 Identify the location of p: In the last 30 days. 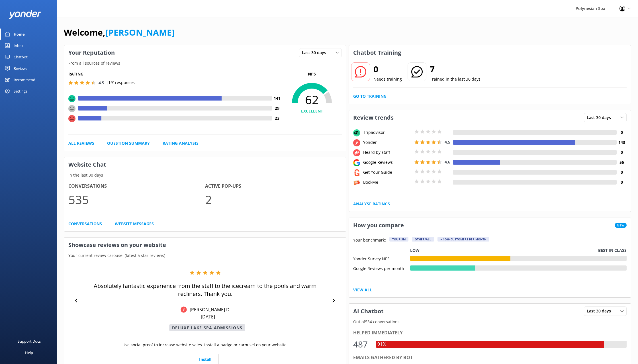
(205, 175).